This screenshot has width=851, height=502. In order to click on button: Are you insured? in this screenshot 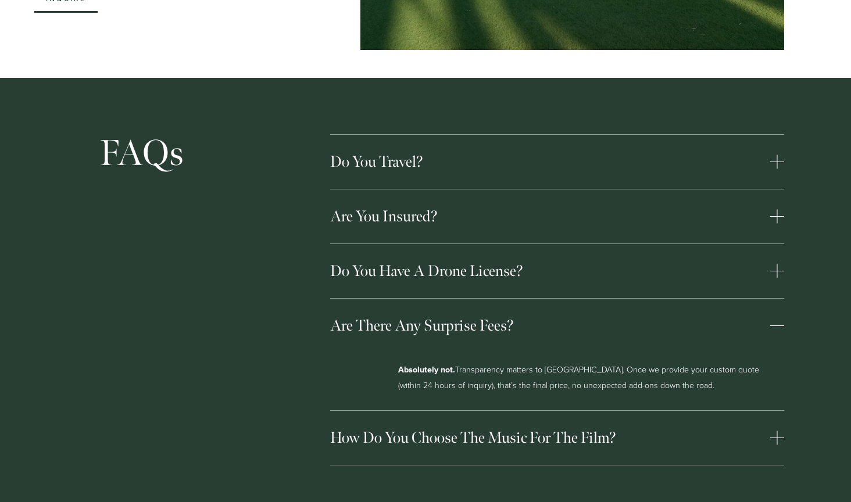, I will do `click(557, 216)`.